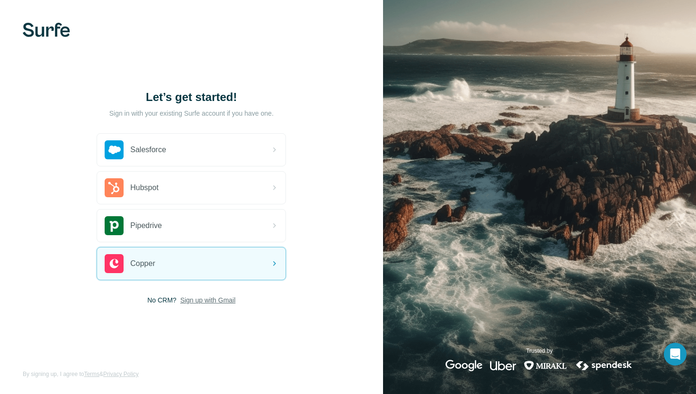 This screenshot has height=394, width=696. I want to click on h1: Let’s get started!, so click(191, 97).